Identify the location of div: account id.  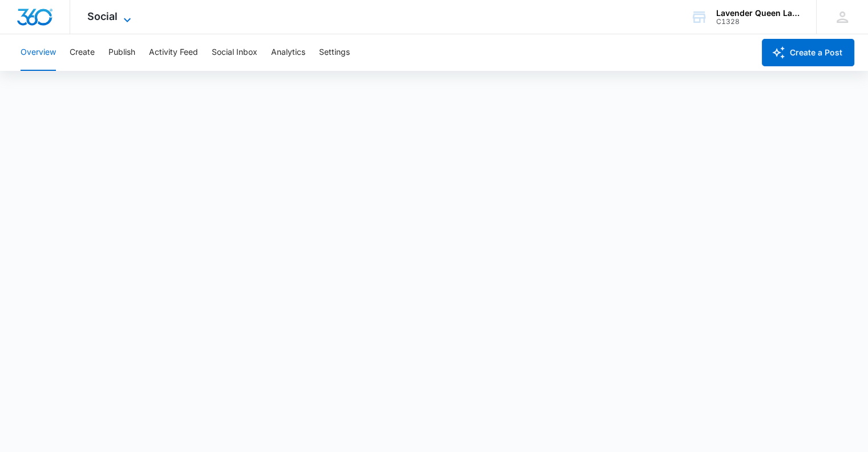
(758, 22).